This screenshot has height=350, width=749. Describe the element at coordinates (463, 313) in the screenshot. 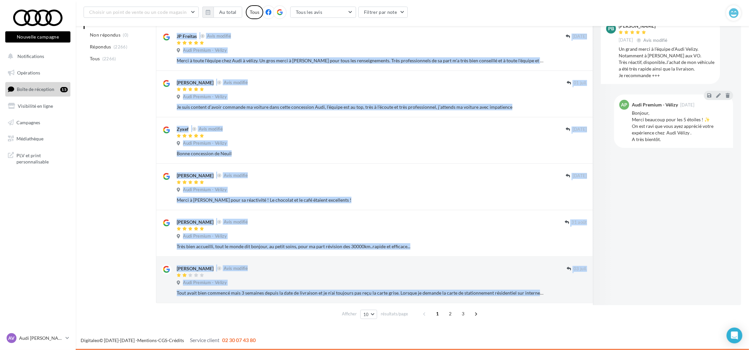

I see `span: 3` at that location.